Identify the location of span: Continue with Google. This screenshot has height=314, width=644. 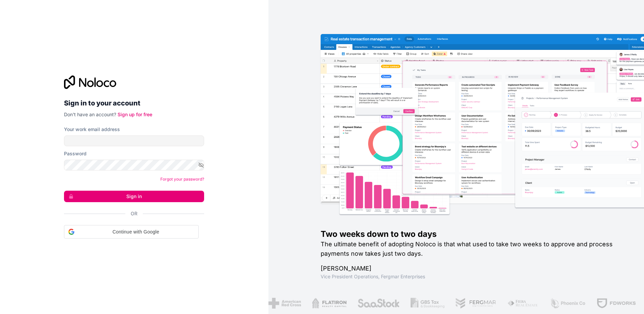
(136, 232).